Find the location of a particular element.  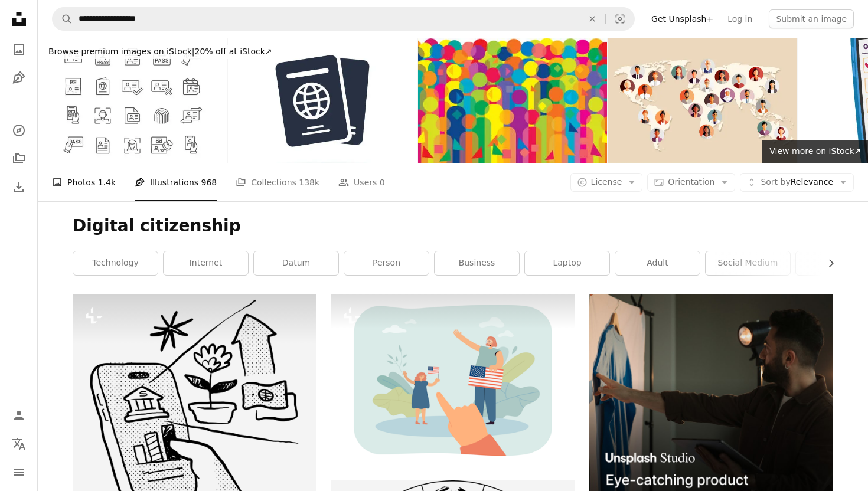

a: Users 0 is located at coordinates (361, 183).